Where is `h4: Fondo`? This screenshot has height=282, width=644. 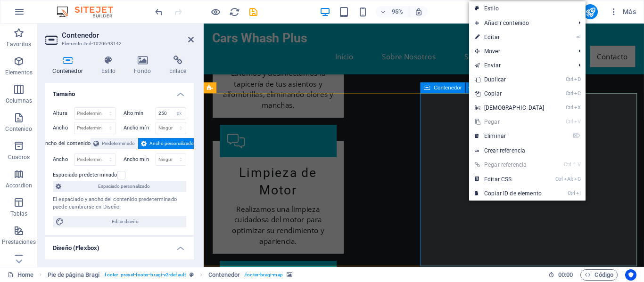 h4: Fondo is located at coordinates (144, 66).